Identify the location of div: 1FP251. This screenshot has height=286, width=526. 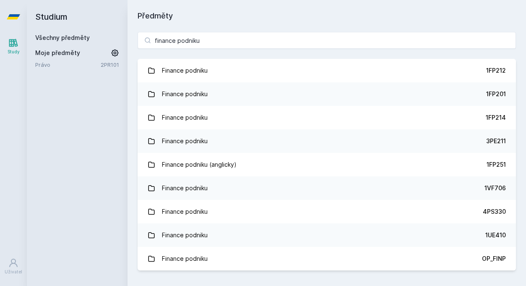
(497, 165).